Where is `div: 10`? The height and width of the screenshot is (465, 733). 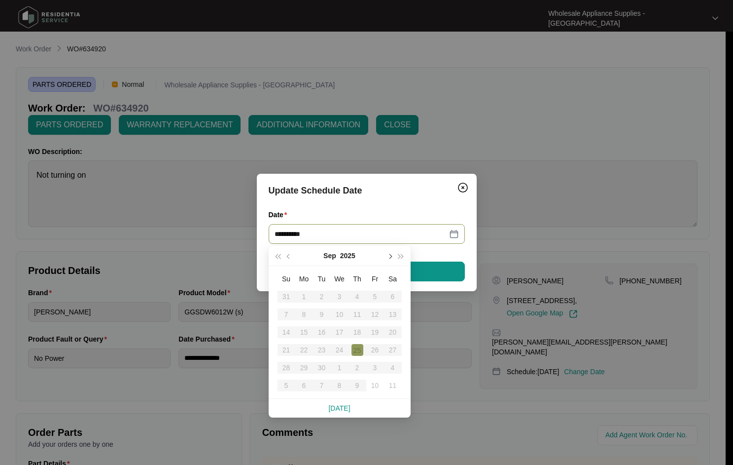
div: 10 is located at coordinates (375, 385).